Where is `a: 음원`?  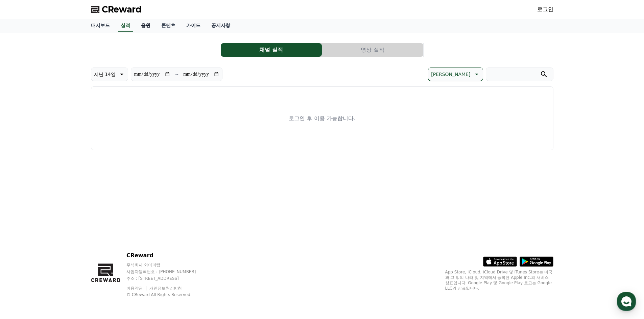
a: 음원 is located at coordinates (146, 26).